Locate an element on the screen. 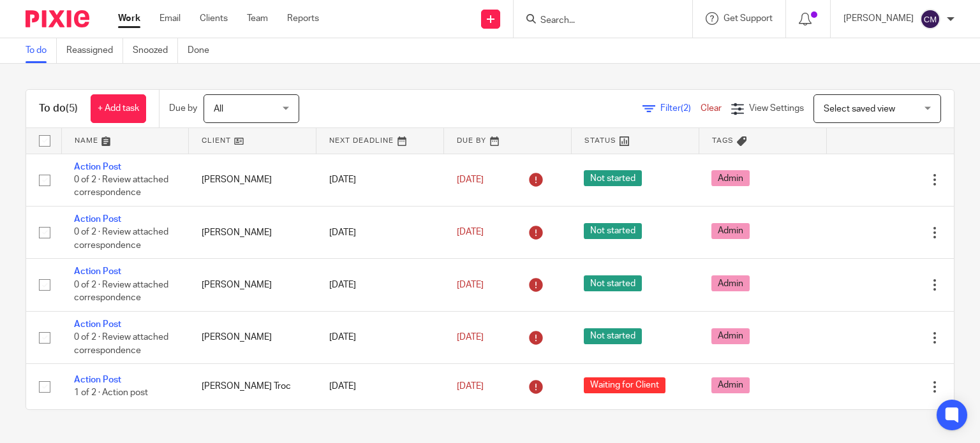 The image size is (980, 443). span: Waiting for Client is located at coordinates (624, 385).